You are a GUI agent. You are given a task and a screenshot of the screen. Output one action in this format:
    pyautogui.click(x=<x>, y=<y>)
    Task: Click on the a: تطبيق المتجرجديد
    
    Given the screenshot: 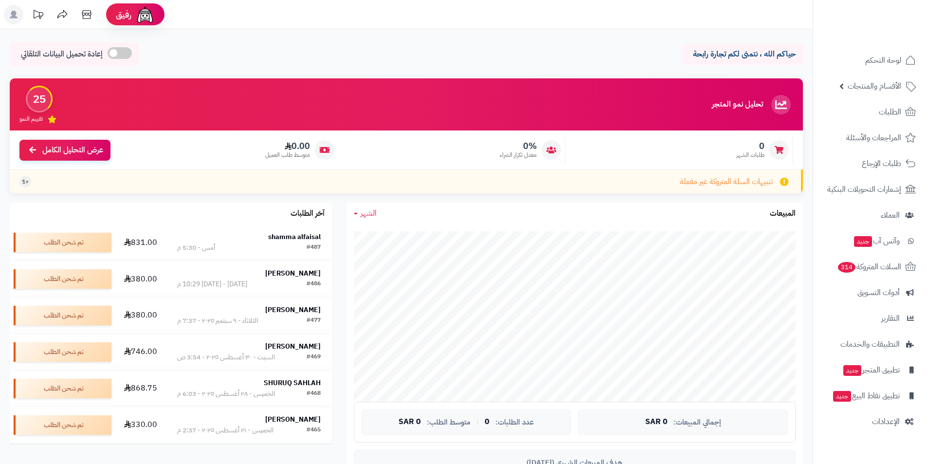 What is the action you would take?
    pyautogui.click(x=870, y=370)
    